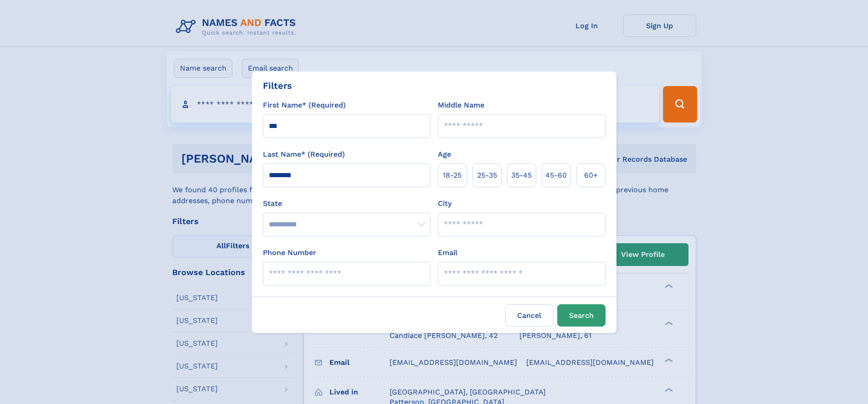 Image resolution: width=868 pixels, height=404 pixels. Describe the element at coordinates (444, 203) in the screenshot. I see `label: City` at that location.